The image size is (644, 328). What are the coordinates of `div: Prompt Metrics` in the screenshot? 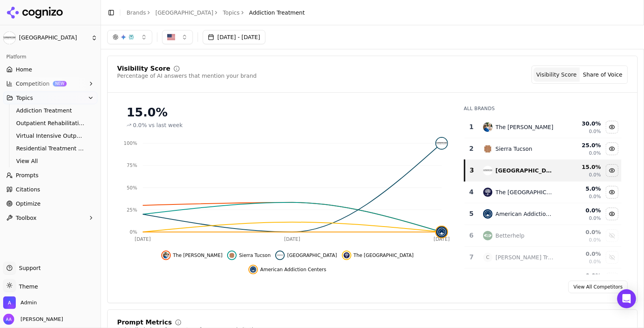 It's located at (144, 323).